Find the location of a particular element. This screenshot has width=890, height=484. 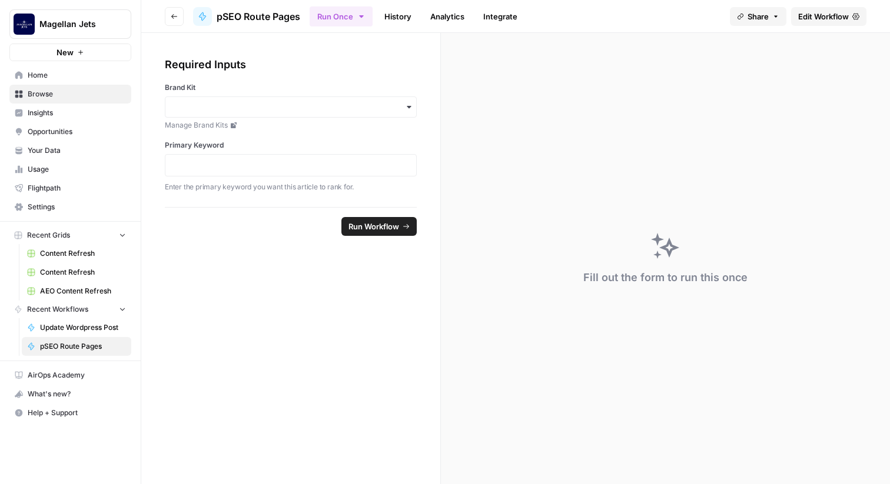

a: Flightpath is located at coordinates (70, 188).